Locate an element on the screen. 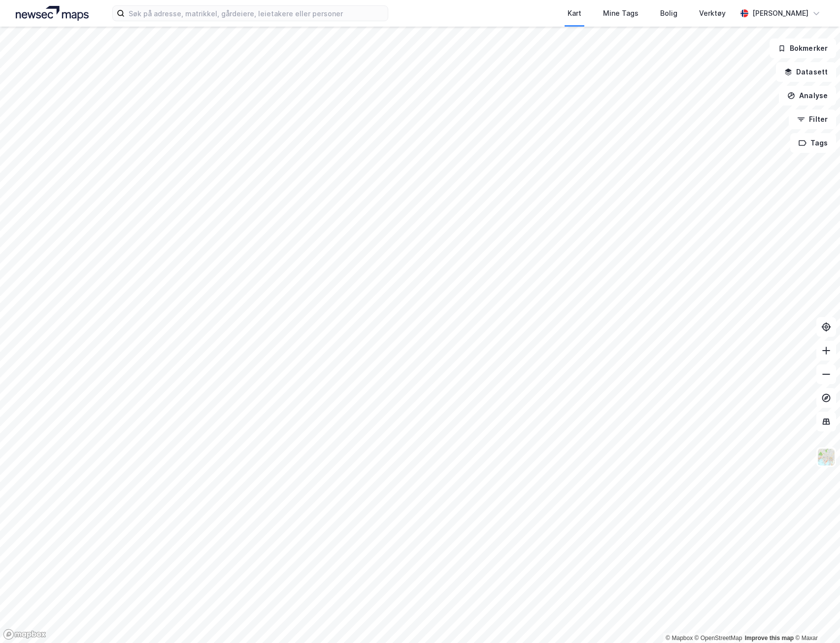  a: Improve this map is located at coordinates (770, 638).